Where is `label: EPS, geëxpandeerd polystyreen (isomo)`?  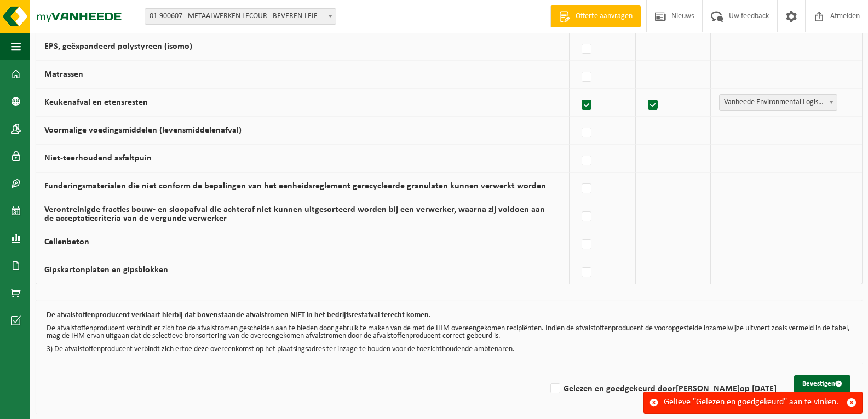
label: EPS, geëxpandeerd polystyreen (isomo) is located at coordinates (118, 46).